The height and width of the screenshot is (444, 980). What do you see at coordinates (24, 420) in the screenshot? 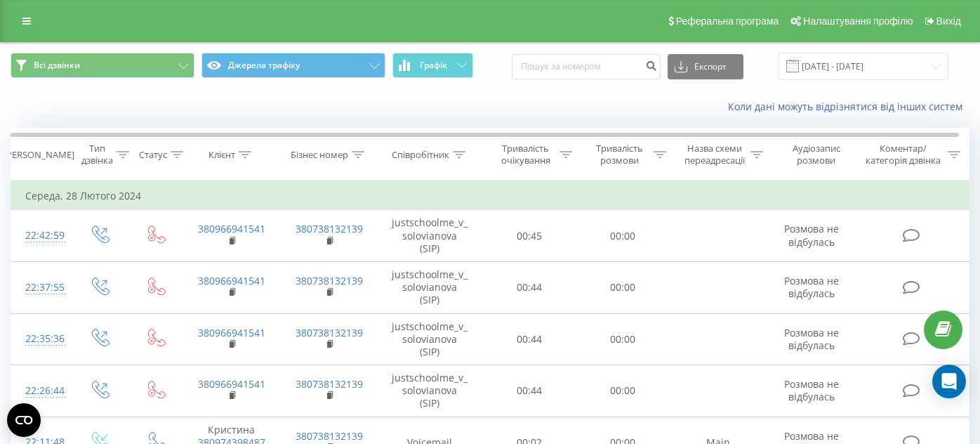
I see `button: Open CMP widget` at bounding box center [24, 420].